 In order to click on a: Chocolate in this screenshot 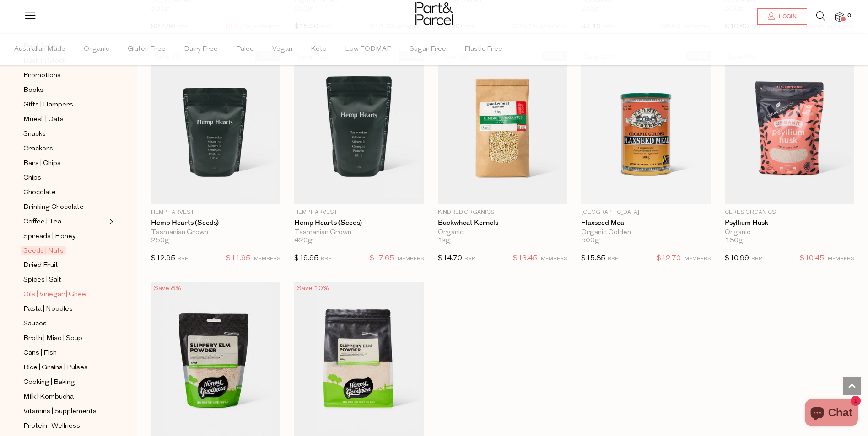, I will do `click(65, 192)`.